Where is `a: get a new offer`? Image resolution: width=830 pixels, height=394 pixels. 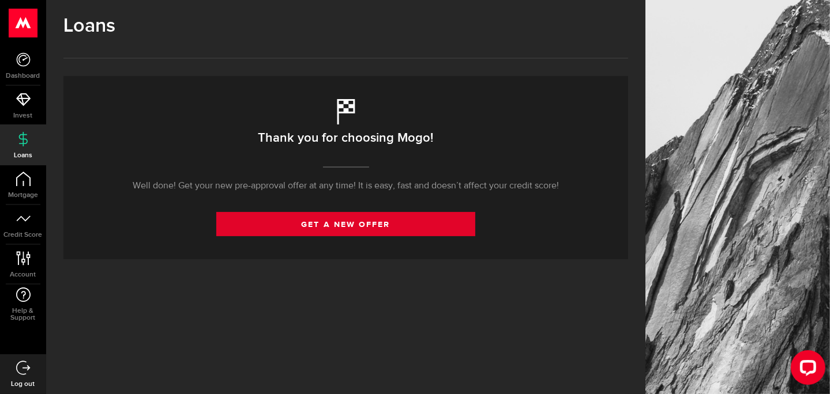 a: get a new offer is located at coordinates (346, 224).